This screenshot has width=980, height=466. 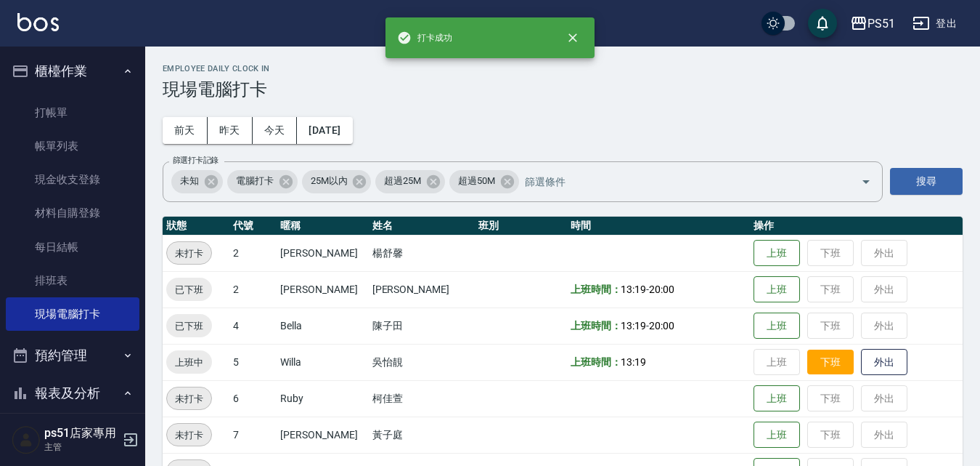 I want to click on button: 外出, so click(x=884, y=362).